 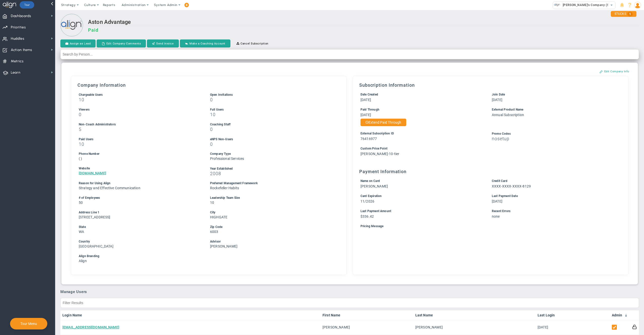 I want to click on h3: Manage Users, so click(x=349, y=291).